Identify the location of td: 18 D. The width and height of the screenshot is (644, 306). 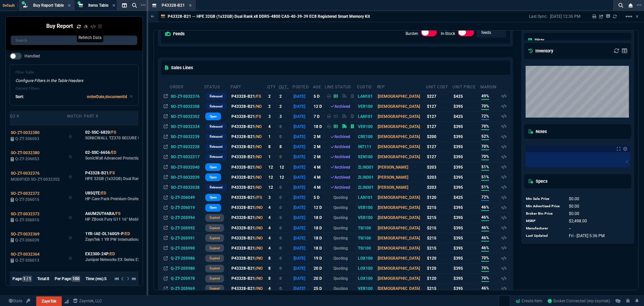
(319, 127).